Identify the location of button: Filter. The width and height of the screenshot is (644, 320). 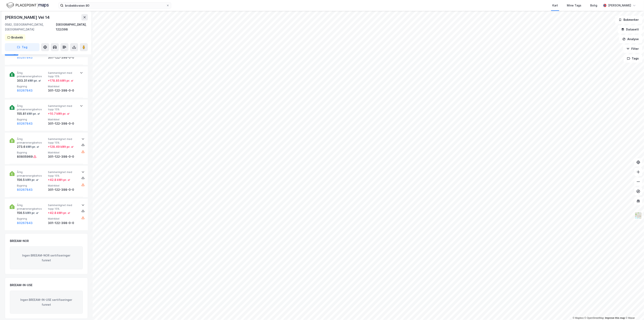
(633, 49).